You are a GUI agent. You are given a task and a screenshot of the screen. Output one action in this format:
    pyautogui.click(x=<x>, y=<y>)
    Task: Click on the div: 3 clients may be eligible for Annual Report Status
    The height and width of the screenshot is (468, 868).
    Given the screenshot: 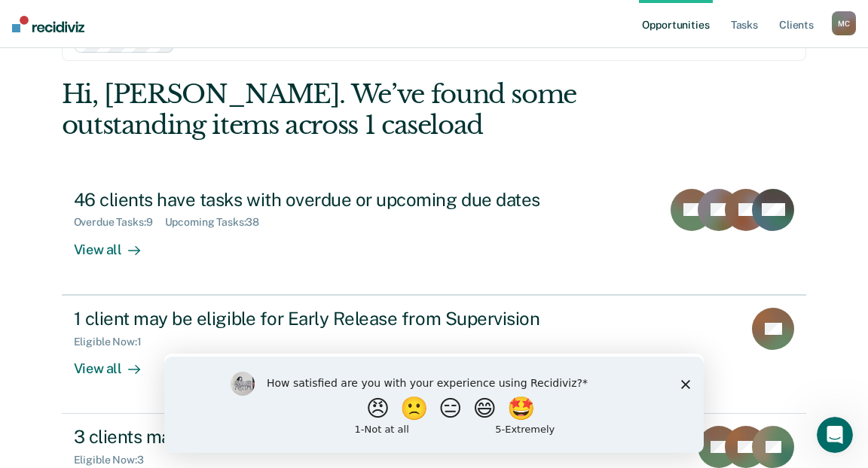 What is the action you would take?
    pyautogui.click(x=338, y=437)
    